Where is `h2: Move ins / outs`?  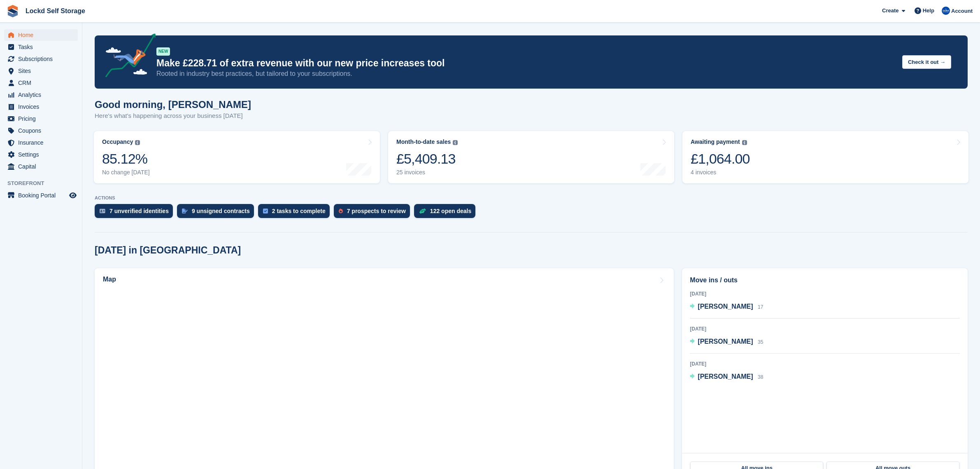 h2: Move ins / outs is located at coordinates (825, 280).